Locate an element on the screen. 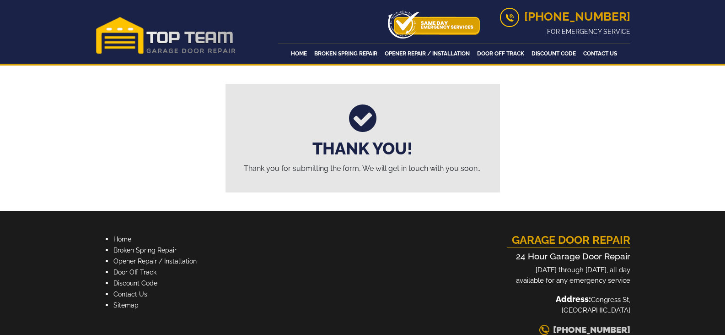 The height and width of the screenshot is (335, 725). a: Sitemap is located at coordinates (126, 305).